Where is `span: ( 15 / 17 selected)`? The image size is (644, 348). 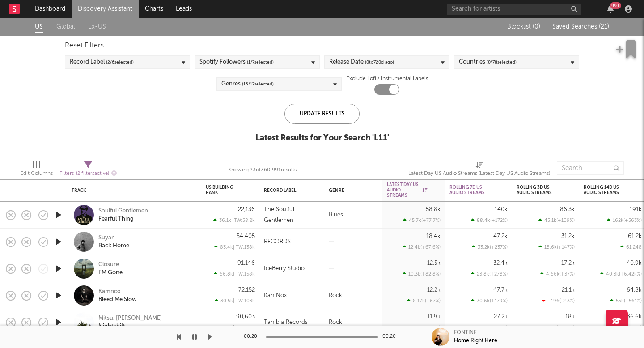 span: ( 15 / 17 selected) is located at coordinates (258, 84).